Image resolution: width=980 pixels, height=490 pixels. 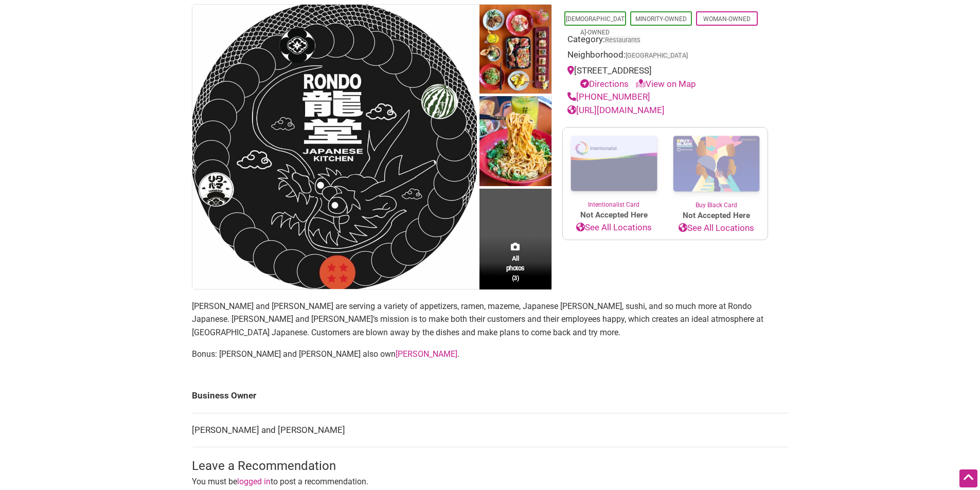 What do you see at coordinates (490, 396) in the screenshot?
I see `td: Business Owner` at bounding box center [490, 396].